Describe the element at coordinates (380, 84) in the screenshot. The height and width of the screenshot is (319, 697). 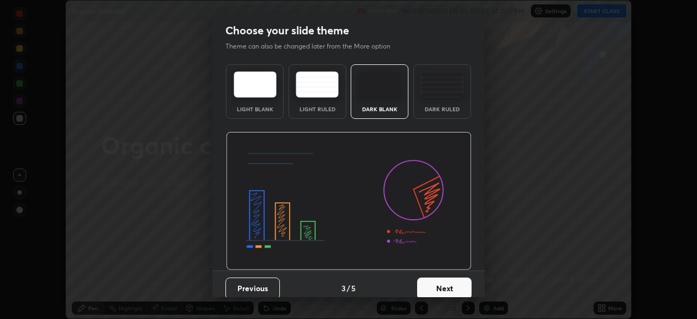
I see `img: darkTheme.f0cc69e5.svg` at that location.